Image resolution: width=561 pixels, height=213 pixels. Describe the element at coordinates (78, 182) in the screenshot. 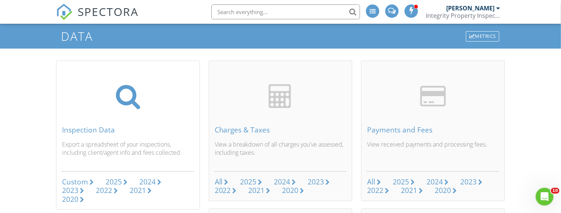

I see `a: Custom` at that location.